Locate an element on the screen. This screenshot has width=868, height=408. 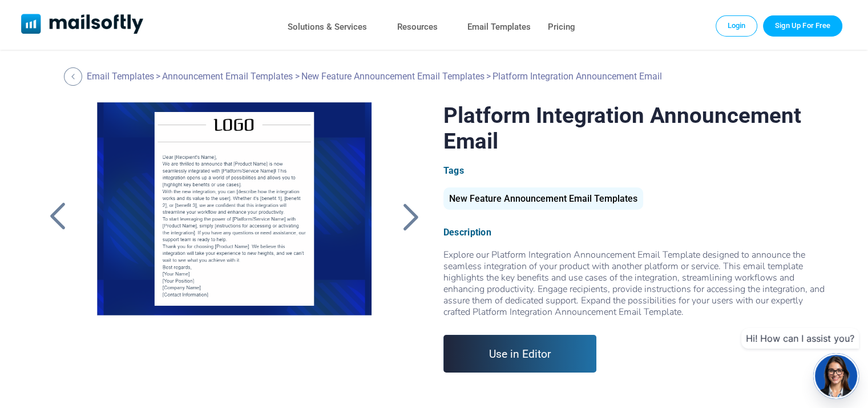
h1: Platform Integration Announcement Email is located at coordinates (634, 128).